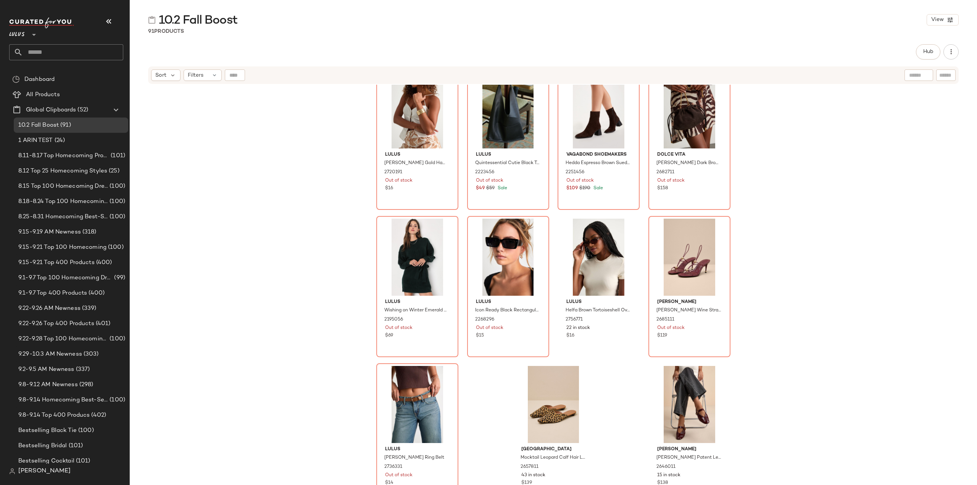 The height and width of the screenshot is (485, 977). I want to click on span: 43 in stock, so click(533, 475).